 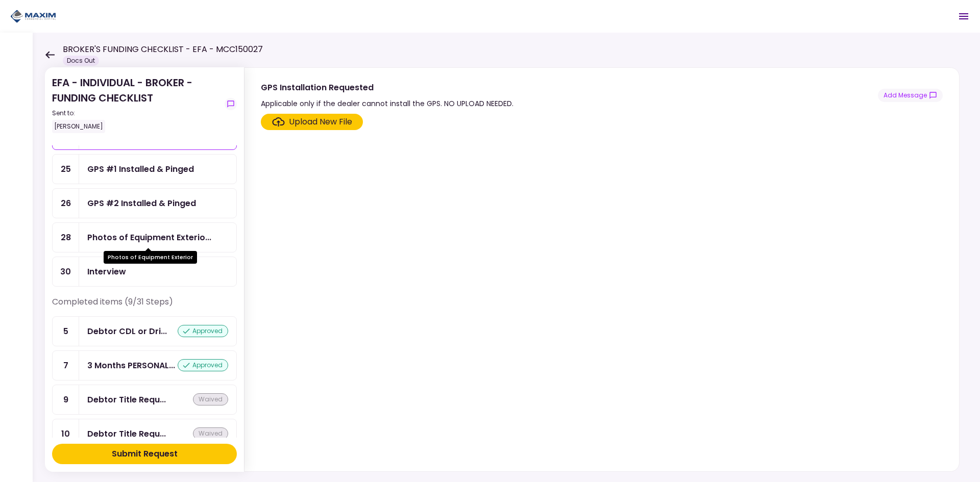 I want to click on div: Debtor Title Requirements - Proof of IRP or Exemption, so click(x=127, y=434).